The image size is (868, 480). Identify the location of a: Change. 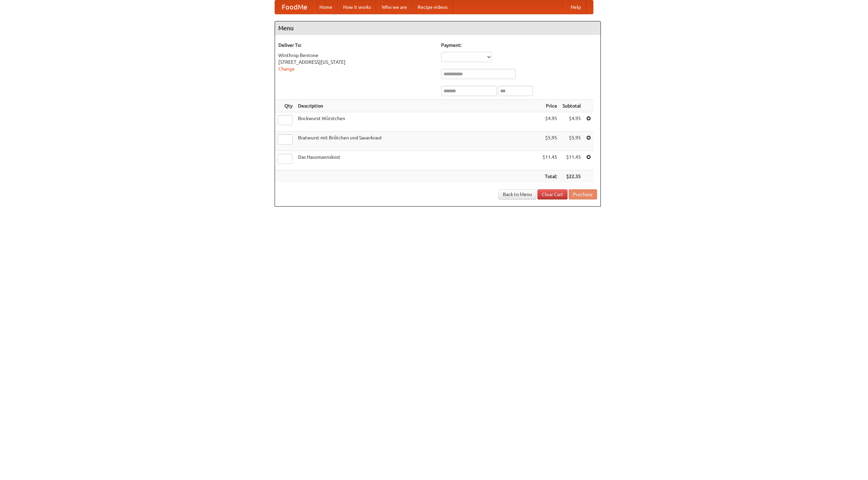
(287, 69).